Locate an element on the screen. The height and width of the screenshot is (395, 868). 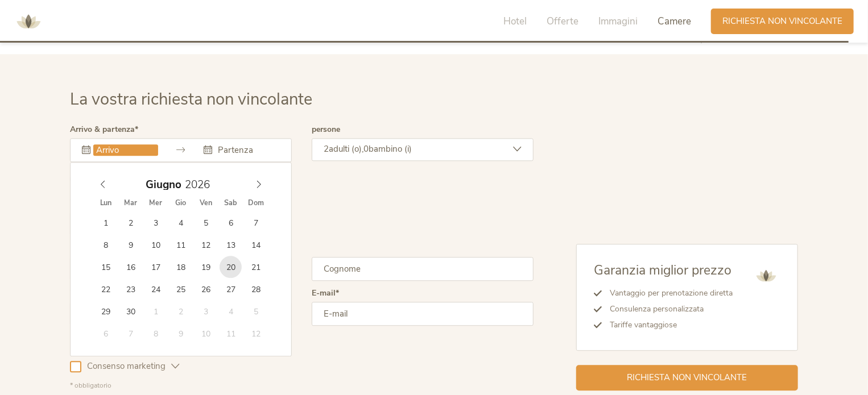
span: Giugno 18, 2026 is located at coordinates (181, 266).